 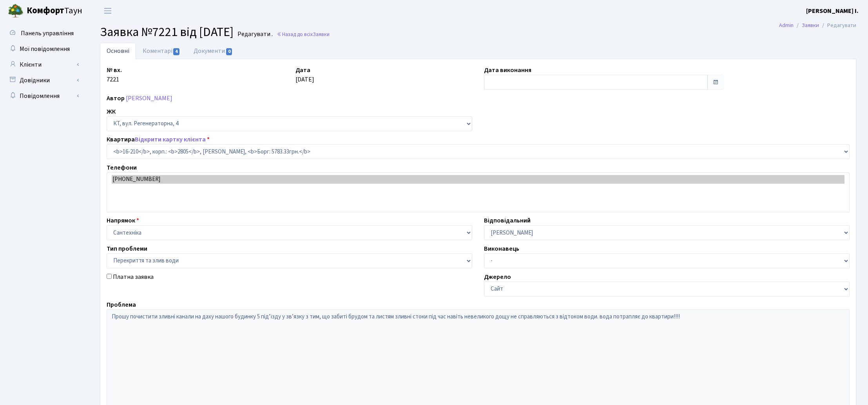 I want to click on a: Основні, so click(x=118, y=51).